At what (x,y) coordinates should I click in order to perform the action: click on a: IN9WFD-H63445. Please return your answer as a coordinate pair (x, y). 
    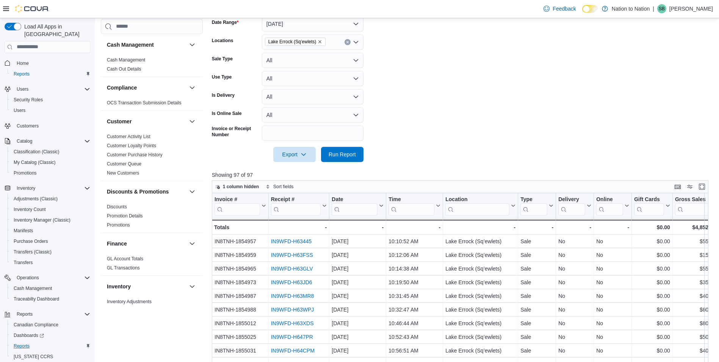
    Looking at the image, I should click on (291, 241).